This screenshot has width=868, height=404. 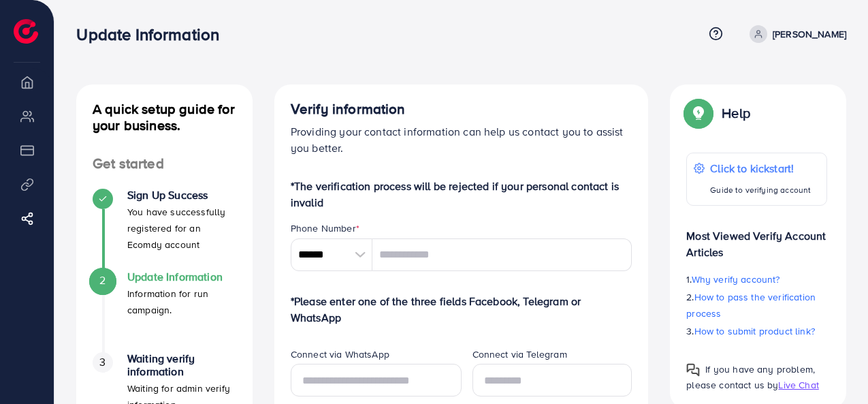 What do you see at coordinates (751, 305) in the screenshot?
I see `span: How to pass the verification process` at bounding box center [751, 305].